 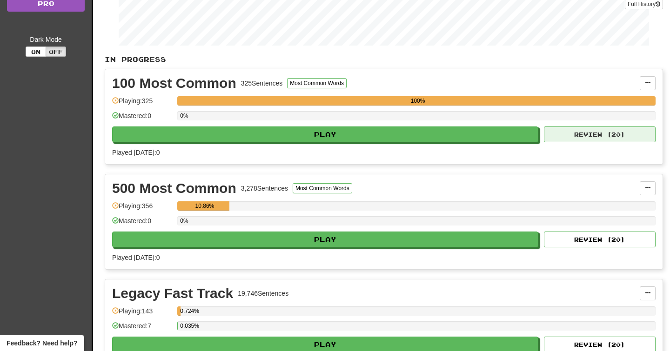 I want to click on div: 100%, so click(x=418, y=101).